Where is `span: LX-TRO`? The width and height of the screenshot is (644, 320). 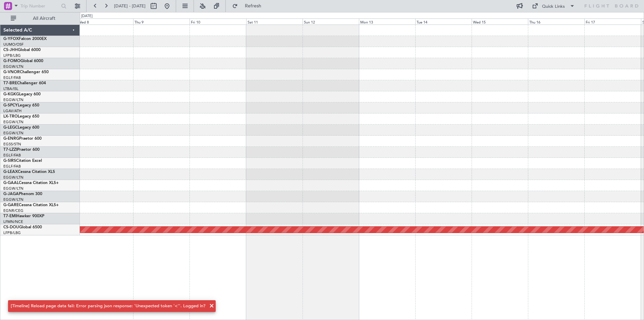
span: LX-TRO is located at coordinates (10, 117).